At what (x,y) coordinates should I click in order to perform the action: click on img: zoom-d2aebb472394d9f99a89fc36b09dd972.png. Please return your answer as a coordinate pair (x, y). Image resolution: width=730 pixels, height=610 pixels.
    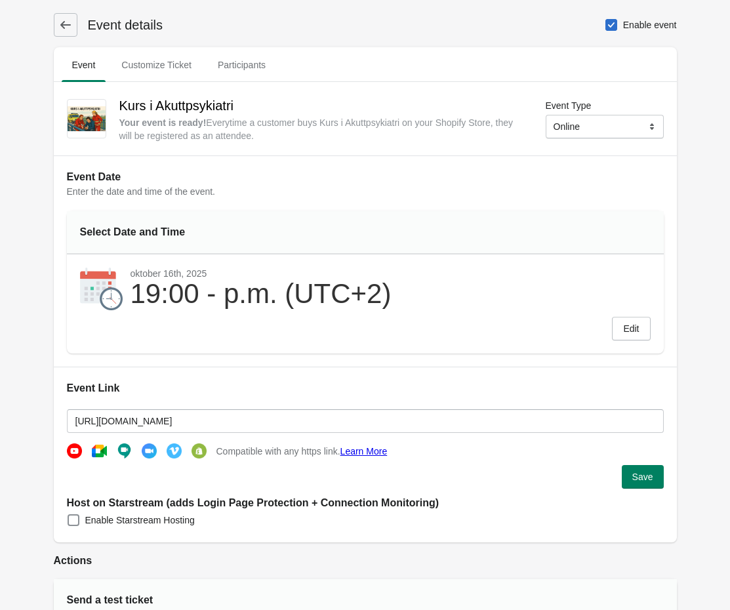
    Looking at the image, I should click on (149, 451).